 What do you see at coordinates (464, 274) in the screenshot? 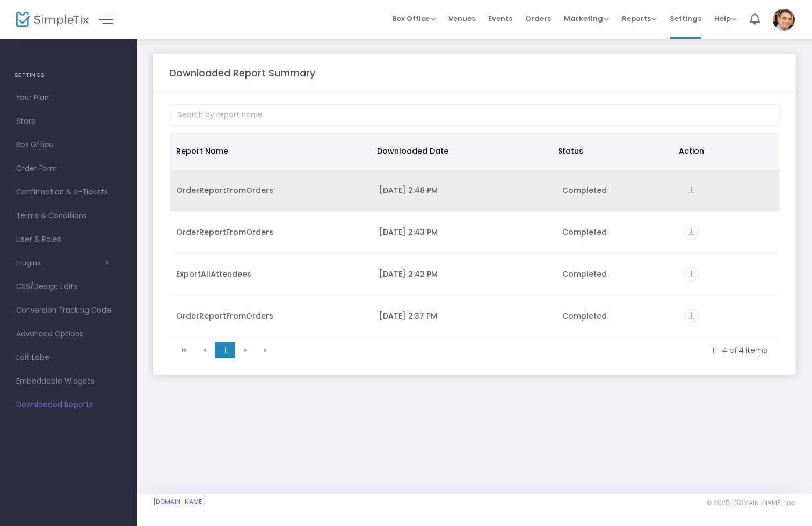
I see `div: 9/20/2025 2:42 PM` at bounding box center [464, 274].